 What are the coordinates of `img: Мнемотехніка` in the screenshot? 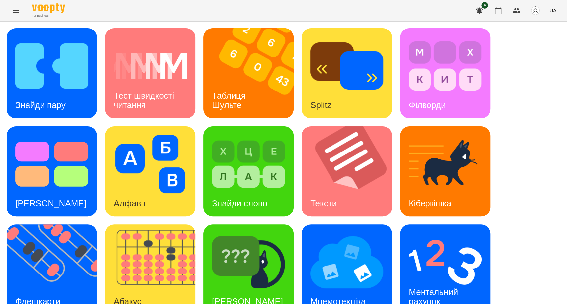 It's located at (347, 263).